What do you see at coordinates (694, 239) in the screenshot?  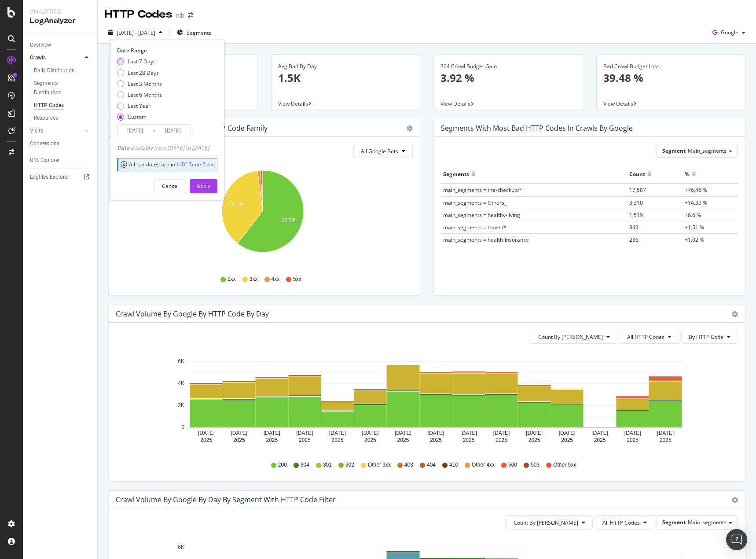 I see `span: +1.02 %` at bounding box center [694, 239].